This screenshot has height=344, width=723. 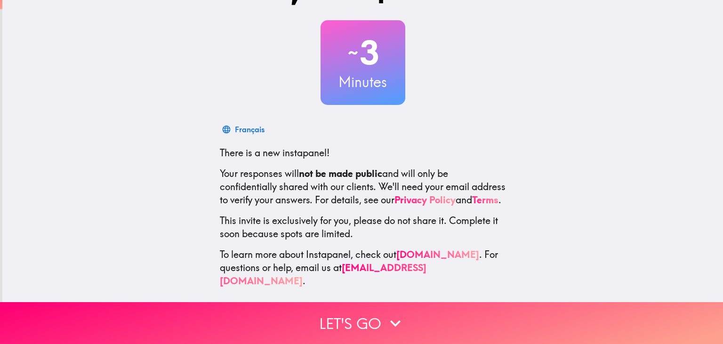 What do you see at coordinates (363, 187) in the screenshot?
I see `p: Your responses will and will only be confidentially shared with our clients. We'll need your emai...` at bounding box center [363, 187].